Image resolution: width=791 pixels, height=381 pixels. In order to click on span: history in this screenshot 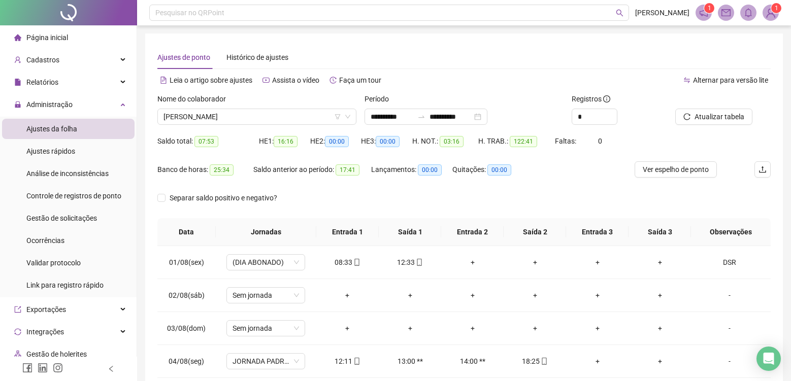, I will do `click(333, 80)`.